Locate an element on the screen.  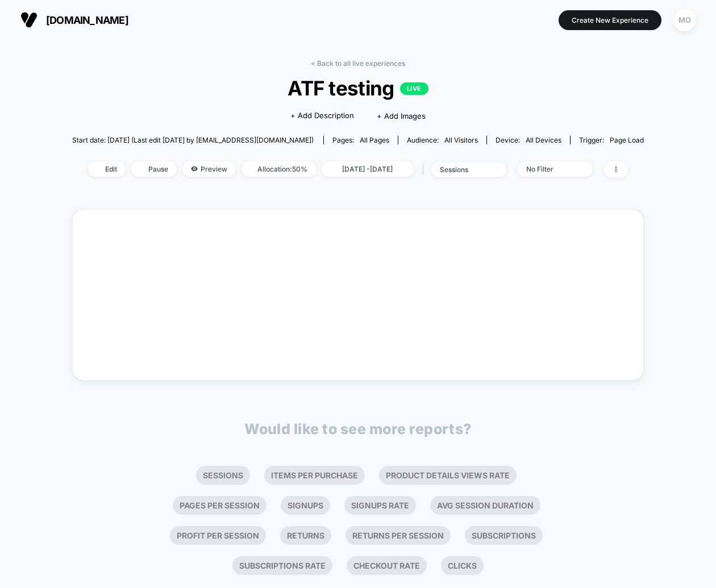
p: LIVE is located at coordinates (414, 89).